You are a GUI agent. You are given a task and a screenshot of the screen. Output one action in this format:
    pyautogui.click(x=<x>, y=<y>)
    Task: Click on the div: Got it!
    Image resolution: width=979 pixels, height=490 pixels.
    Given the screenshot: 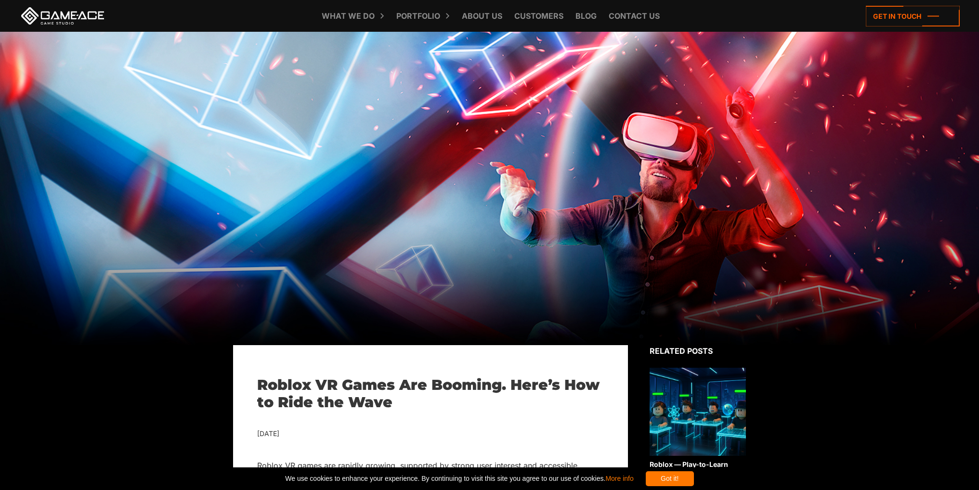 What is the action you would take?
    pyautogui.click(x=670, y=479)
    